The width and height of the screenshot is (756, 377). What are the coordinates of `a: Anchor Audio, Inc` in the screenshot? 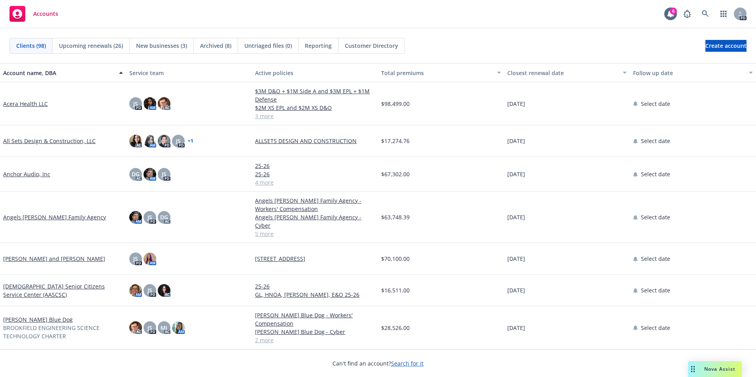 It's located at (26, 174).